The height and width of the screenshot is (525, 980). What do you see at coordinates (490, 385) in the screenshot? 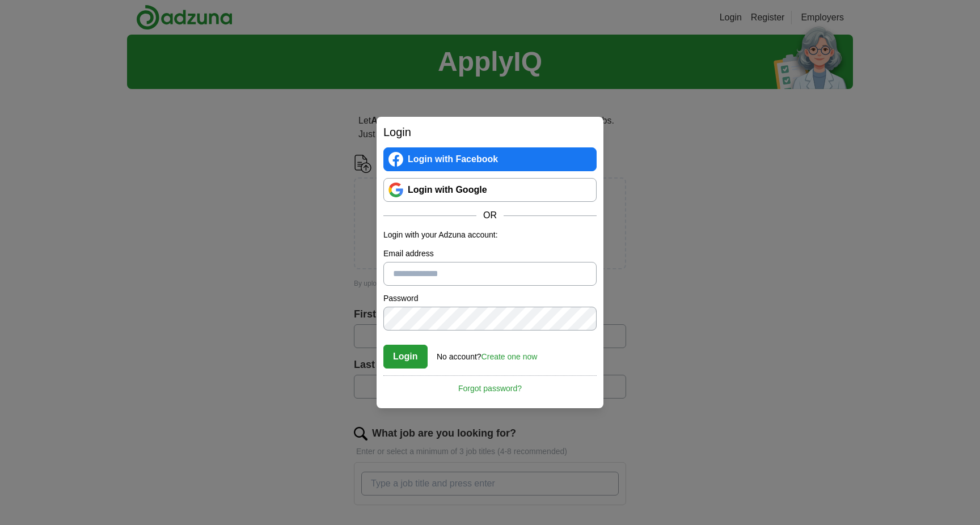
I see `a: Forgot password?` at bounding box center [490, 385].